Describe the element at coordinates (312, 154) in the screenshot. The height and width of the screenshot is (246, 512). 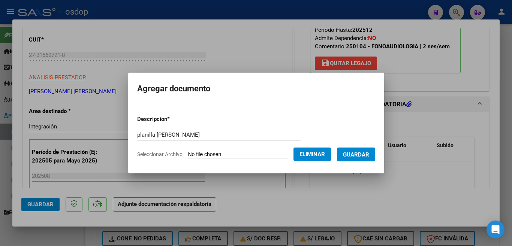
I see `button: Eliminar` at that location.